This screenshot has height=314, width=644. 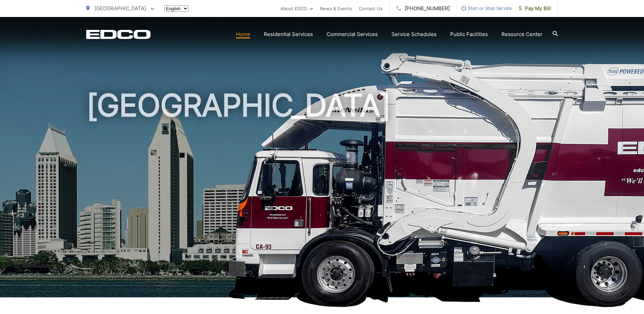 I want to click on a: Resource Center, so click(x=521, y=35).